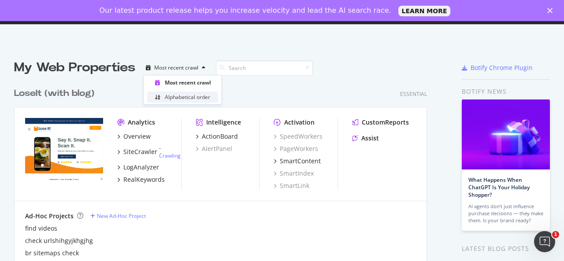 Image resolution: width=564 pixels, height=261 pixels. What do you see at coordinates (138, 168) in the screenshot?
I see `a: LogAnalyzer` at bounding box center [138, 168].